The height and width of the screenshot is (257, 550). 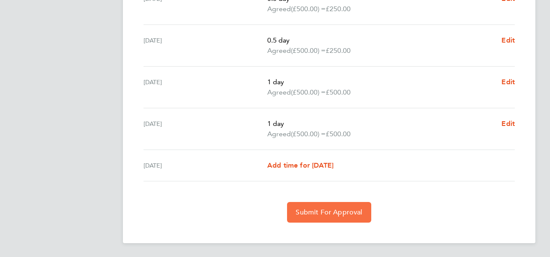 What do you see at coordinates (329, 212) in the screenshot?
I see `button: Submit For Approval` at bounding box center [329, 212].